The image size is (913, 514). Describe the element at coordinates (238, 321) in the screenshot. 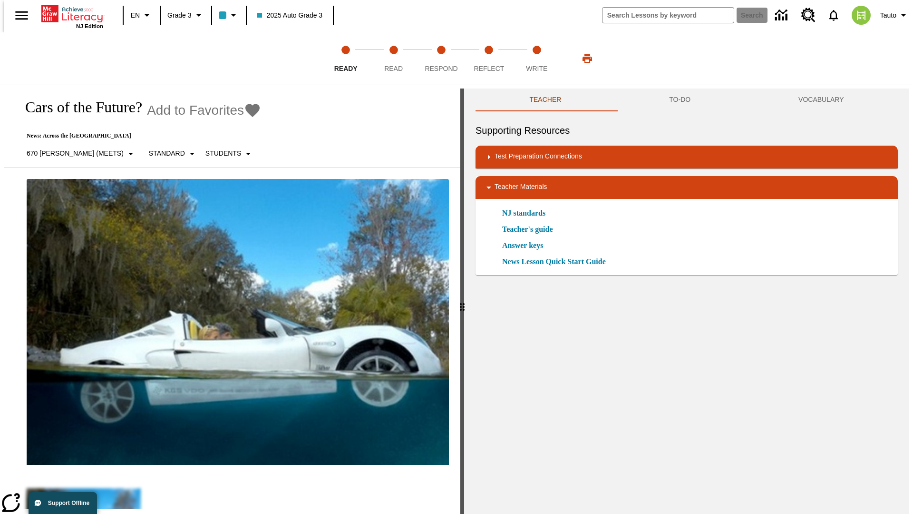

I see `img: High-tech automobile treading water.` at that location.